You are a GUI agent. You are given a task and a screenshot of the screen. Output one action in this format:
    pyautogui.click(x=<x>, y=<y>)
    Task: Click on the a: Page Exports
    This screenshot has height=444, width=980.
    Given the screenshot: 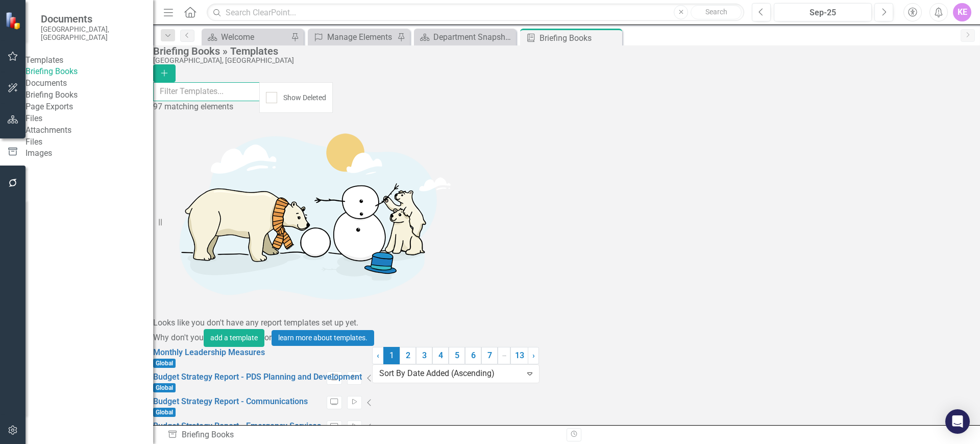 What is the action you would take?
    pyautogui.click(x=89, y=106)
    